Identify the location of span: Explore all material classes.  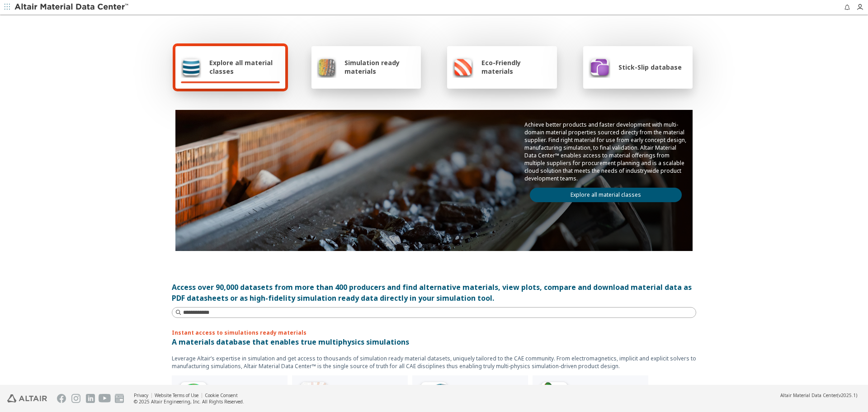
(244, 67).